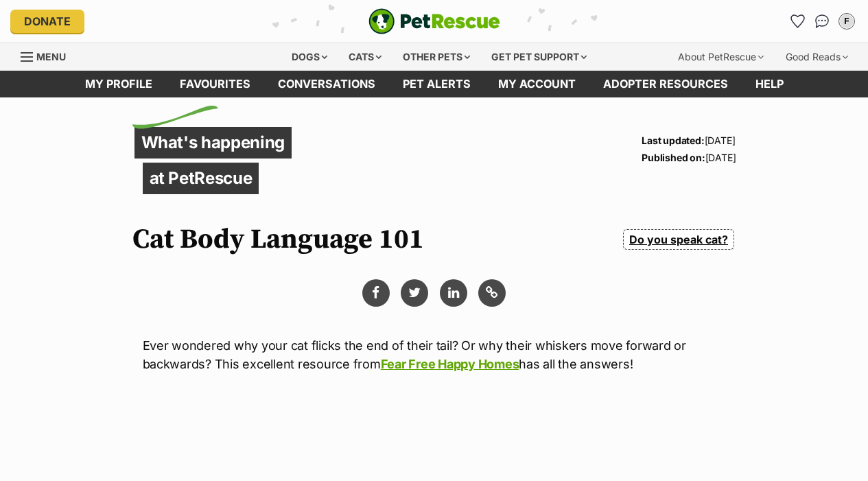 Image resolution: width=868 pixels, height=481 pixels. What do you see at coordinates (822, 22) in the screenshot?
I see `img: chat-41dd97257d64d25036548639549fe6c8038ab92f7586957e7f3b1b290dea8141.svg` at bounding box center [822, 22].